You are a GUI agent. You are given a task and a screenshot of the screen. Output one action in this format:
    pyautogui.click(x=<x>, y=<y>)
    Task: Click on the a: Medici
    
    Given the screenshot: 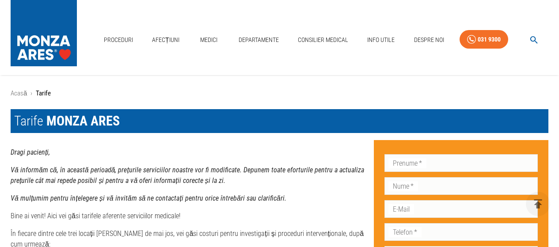 What is the action you would take?
    pyautogui.click(x=209, y=40)
    